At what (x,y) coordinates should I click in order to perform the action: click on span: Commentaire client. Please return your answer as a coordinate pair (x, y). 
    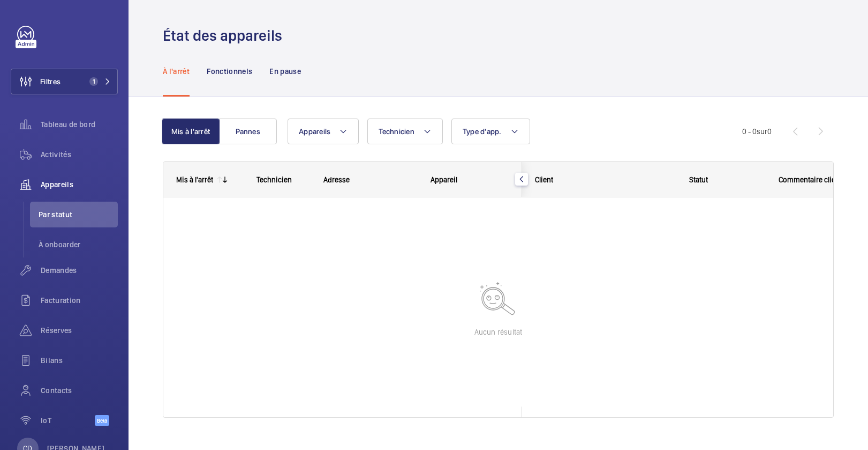
    Looking at the image, I should click on (810, 180).